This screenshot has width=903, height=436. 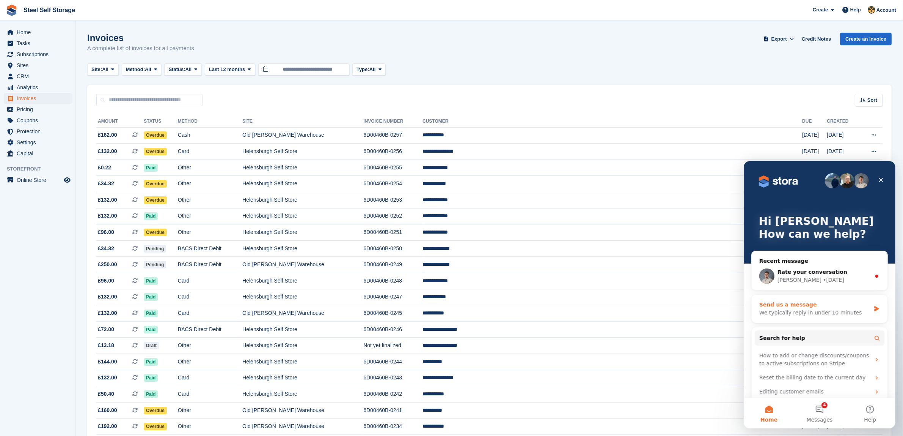 I want to click on span: Search for help, so click(x=38, y=177).